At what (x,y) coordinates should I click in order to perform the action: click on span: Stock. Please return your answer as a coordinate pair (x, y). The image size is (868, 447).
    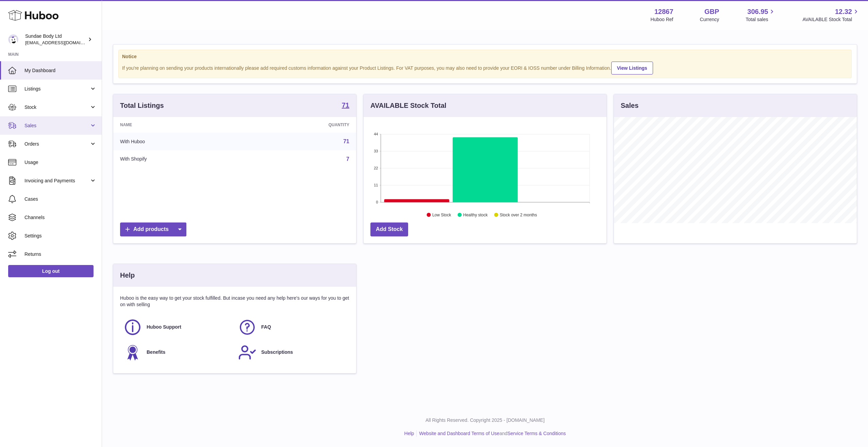
    Looking at the image, I should click on (56, 107).